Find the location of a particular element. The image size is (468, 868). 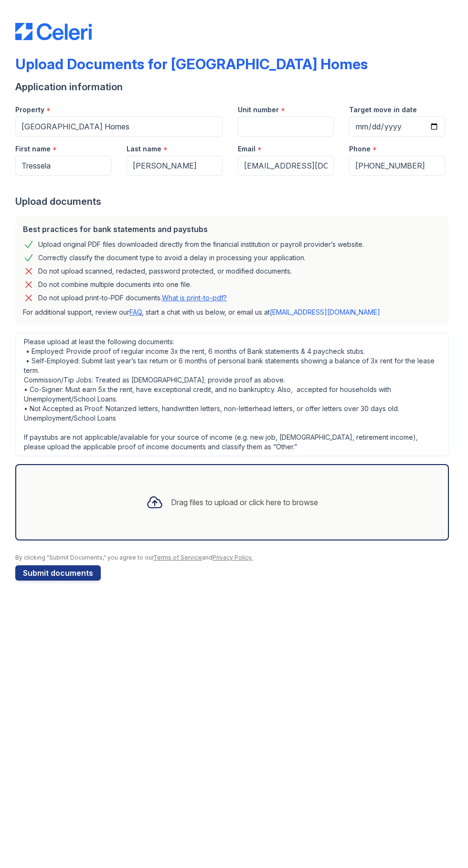

label: First name is located at coordinates (33, 149).